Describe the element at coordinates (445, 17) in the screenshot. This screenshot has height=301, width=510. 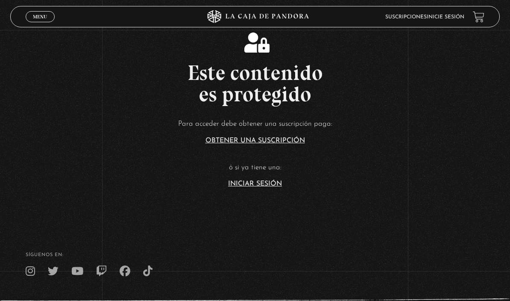
I see `a: Inicie sesión` at that location.